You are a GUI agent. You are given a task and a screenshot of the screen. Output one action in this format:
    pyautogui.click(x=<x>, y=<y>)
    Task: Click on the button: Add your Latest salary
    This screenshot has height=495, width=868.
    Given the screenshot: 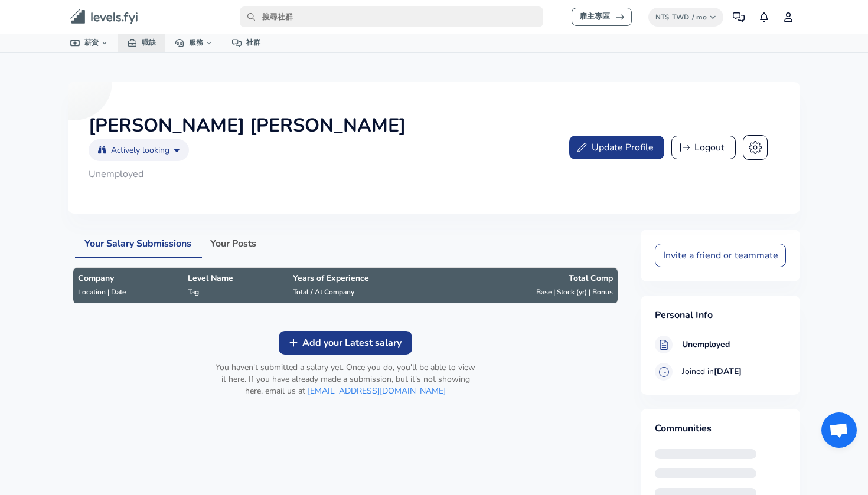 What is the action you would take?
    pyautogui.click(x=345, y=342)
    